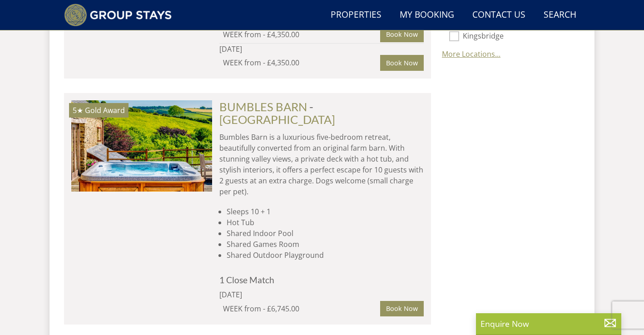 Image resolution: width=644 pixels, height=335 pixels. Describe the element at coordinates (560, 15) in the screenshot. I see `a: Search` at that location.